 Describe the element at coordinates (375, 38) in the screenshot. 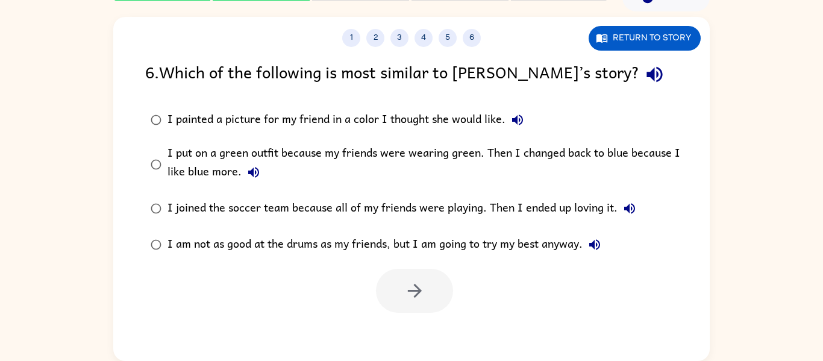

I see `button: 2` at that location.